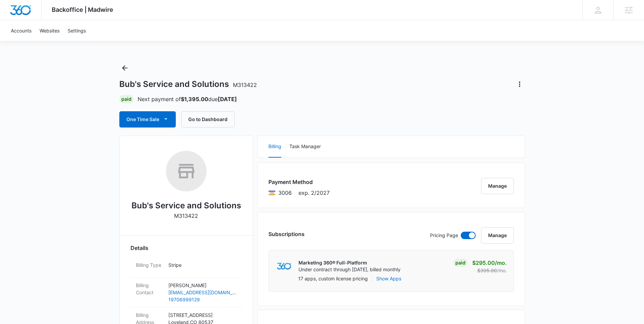  I want to click on p: Pricing Page, so click(444, 235).